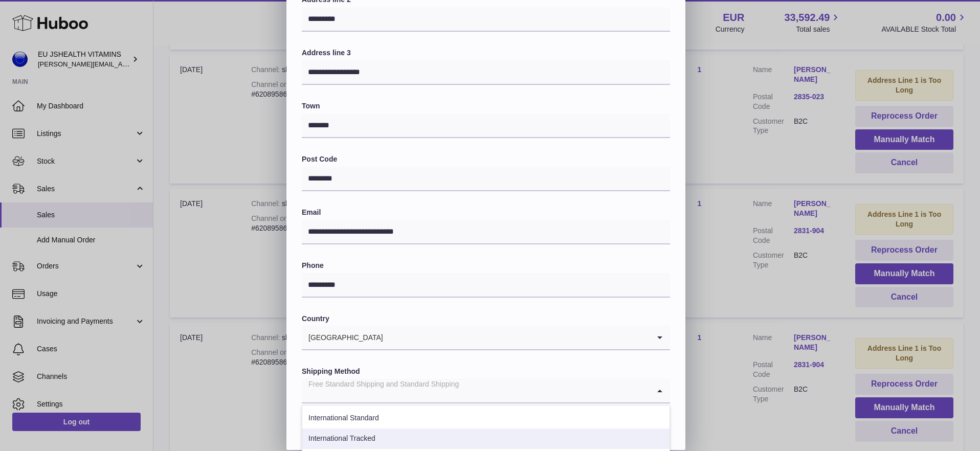  Describe the element at coordinates (486, 213) in the screenshot. I see `label: Email` at that location.